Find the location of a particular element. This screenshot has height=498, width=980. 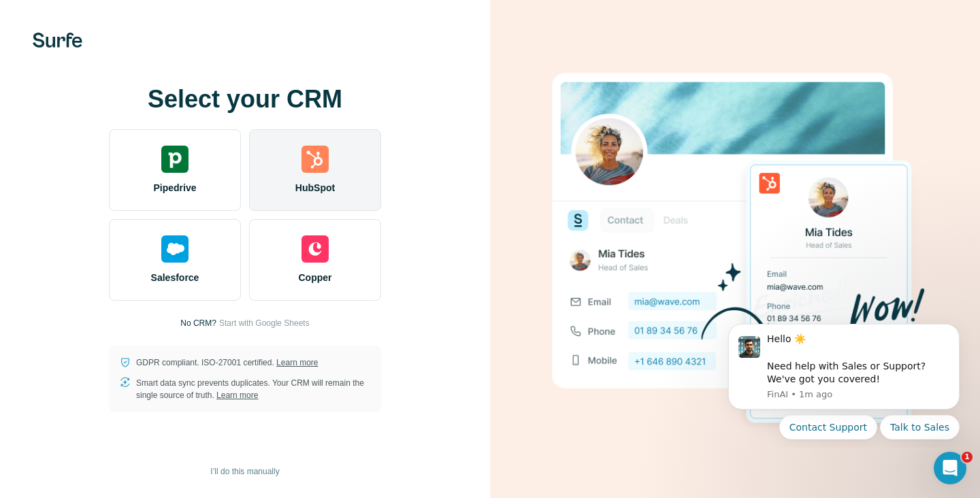

div: Quick reply options is located at coordinates (136, 116).